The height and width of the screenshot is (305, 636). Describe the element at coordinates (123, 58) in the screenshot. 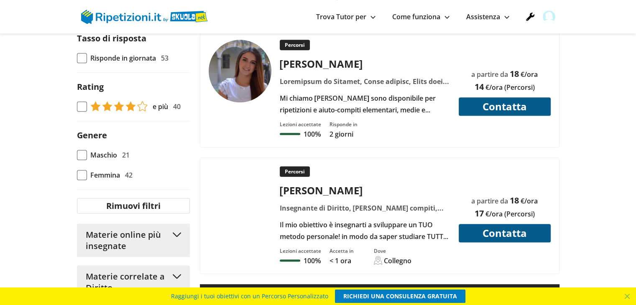

I see `span: Risponde in giornata` at that location.